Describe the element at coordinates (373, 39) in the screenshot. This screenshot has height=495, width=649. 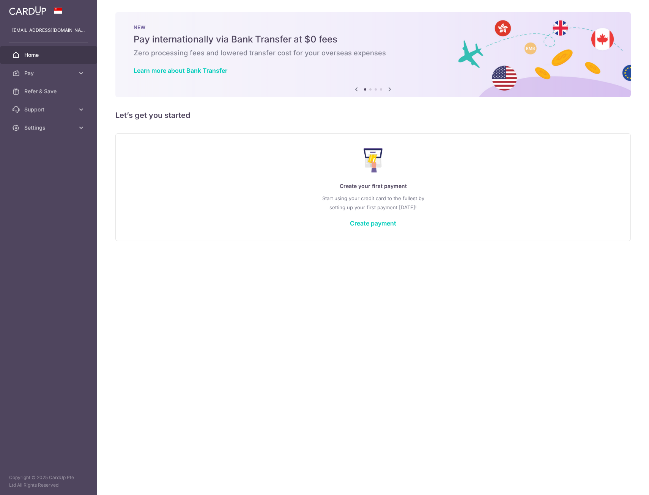
I see `h5: Pay internationally via Bank Transfer at $0 fees` at that location.